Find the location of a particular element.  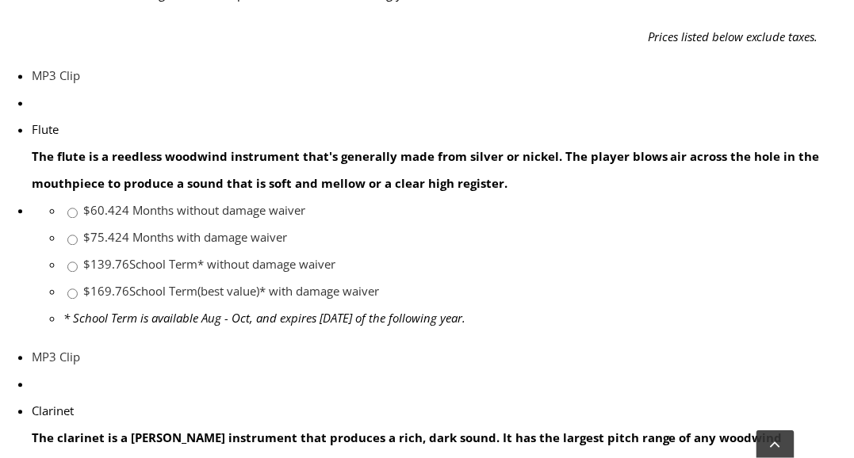

a: $139.76School Term* without damage waiver is located at coordinates (209, 264).